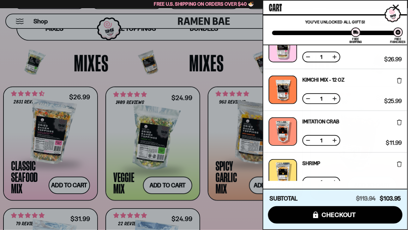 The image size is (408, 230). What do you see at coordinates (356, 40) in the screenshot?
I see `div: Free Shipping` at bounding box center [356, 40].